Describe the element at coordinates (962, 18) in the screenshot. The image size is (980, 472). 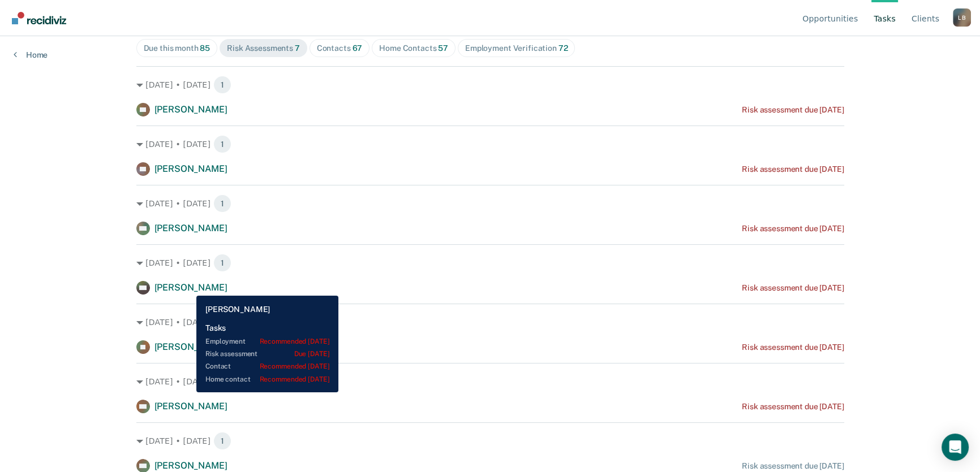
I see `button: Profile dropdown button` at that location.